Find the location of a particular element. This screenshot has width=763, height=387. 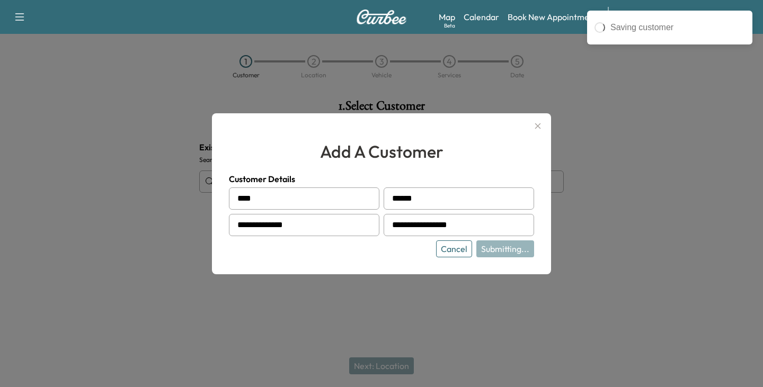

a: Calendar is located at coordinates (481, 17).